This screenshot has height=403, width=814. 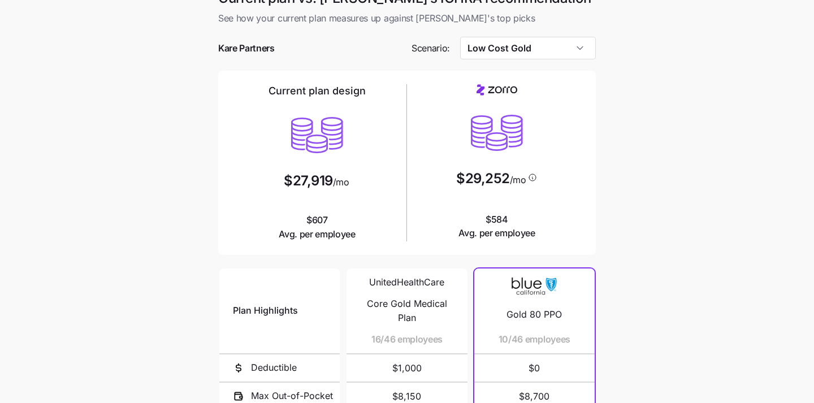 I want to click on span: Scenario:, so click(x=430, y=48).